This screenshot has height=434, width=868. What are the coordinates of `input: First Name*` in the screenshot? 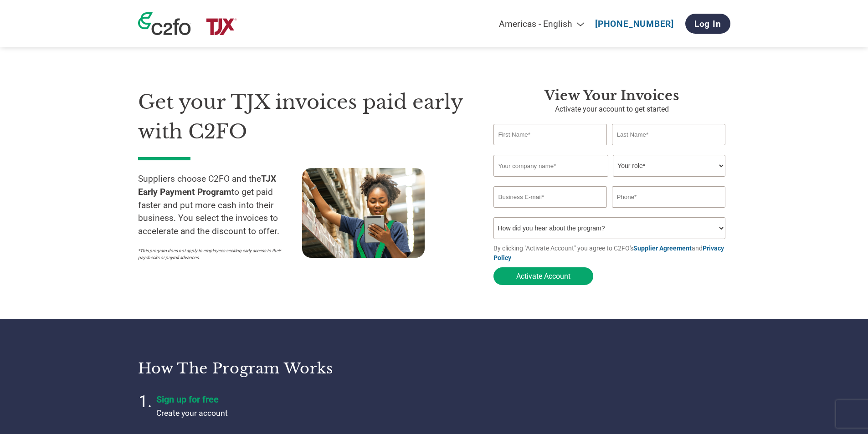 It's located at (550, 134).